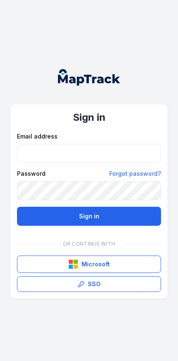 The width and height of the screenshot is (178, 361). I want to click on a: SSO, so click(89, 284).